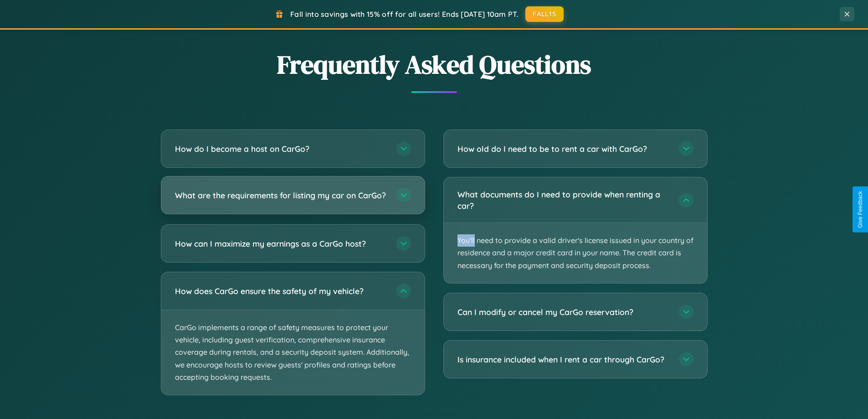 The image size is (868, 419). What do you see at coordinates (293, 353) in the screenshot?
I see `p: CarGo implements a range of safety measures to protect your vehicle, including guest verification...` at bounding box center [293, 353].